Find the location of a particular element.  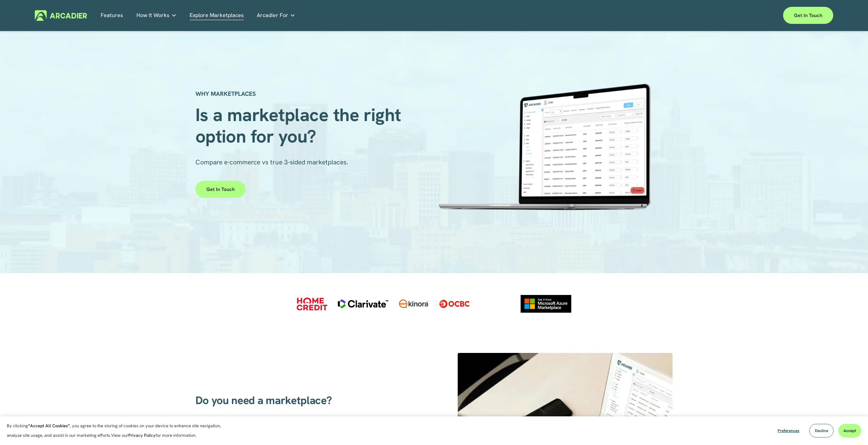

span: Decline is located at coordinates (821, 431).